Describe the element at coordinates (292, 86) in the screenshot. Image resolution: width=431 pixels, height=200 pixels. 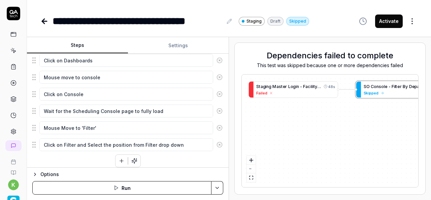
I see `span: o` at that location.